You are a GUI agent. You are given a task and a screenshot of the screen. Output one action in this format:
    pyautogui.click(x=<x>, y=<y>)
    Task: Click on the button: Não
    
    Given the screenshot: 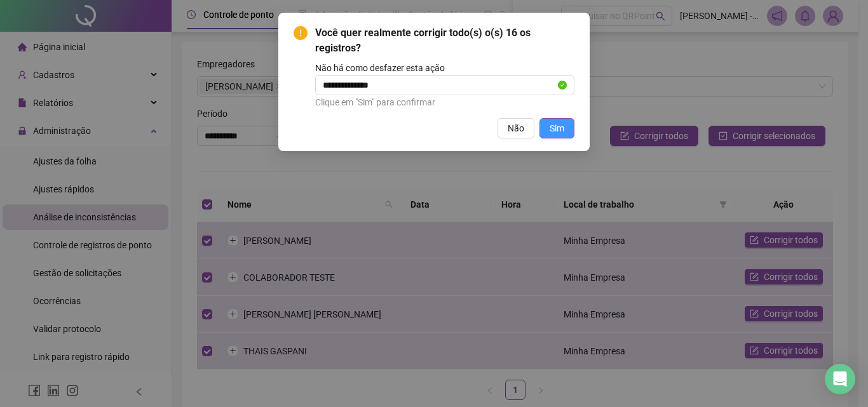 What is the action you would take?
    pyautogui.click(x=516, y=128)
    